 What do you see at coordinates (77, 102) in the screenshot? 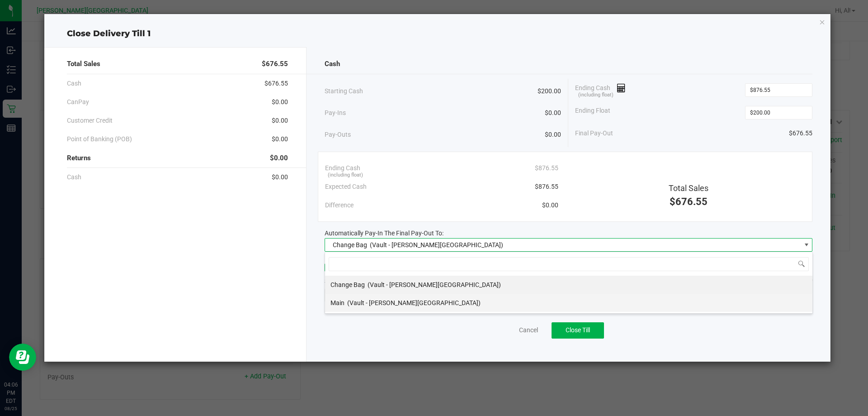
I see `span: CanPay` at bounding box center [77, 102].